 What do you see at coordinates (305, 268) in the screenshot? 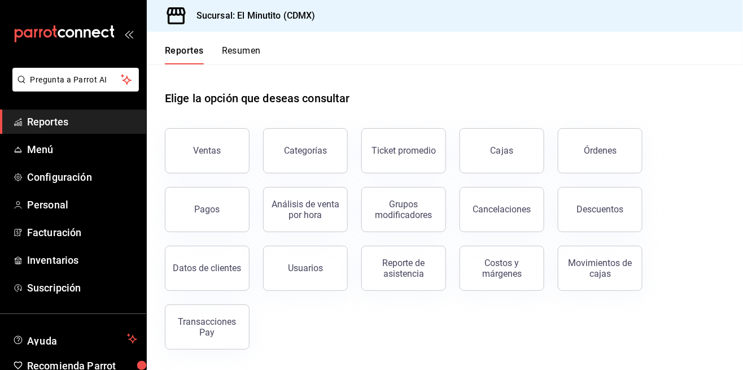
I see `button: Usuarios` at bounding box center [305, 268].